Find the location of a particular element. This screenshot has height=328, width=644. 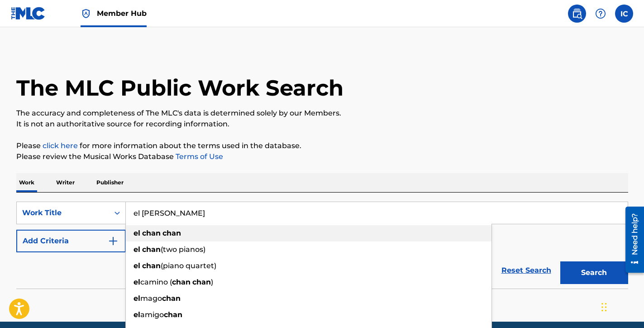

span: (piano quartet) is located at coordinates (189, 265).